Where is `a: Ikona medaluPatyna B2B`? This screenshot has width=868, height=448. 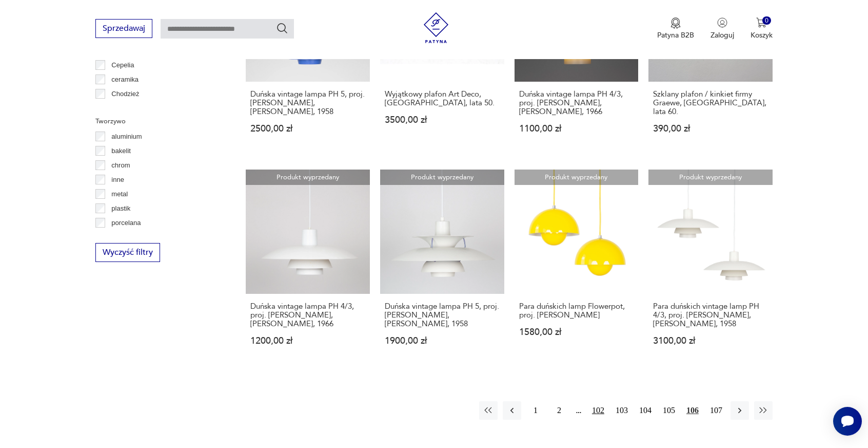
a: Ikona medaluPatyna B2B is located at coordinates (676, 29).